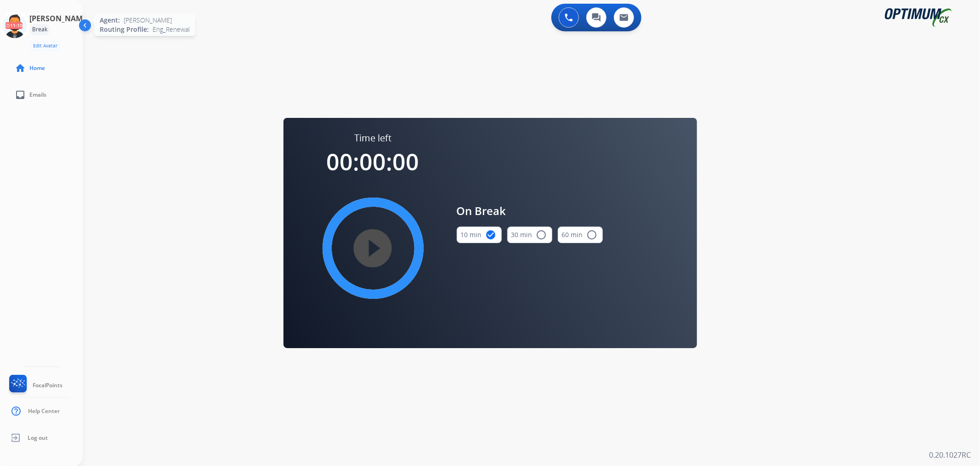 This screenshot has width=980, height=466. I want to click on button: 10 min, so click(479, 234).